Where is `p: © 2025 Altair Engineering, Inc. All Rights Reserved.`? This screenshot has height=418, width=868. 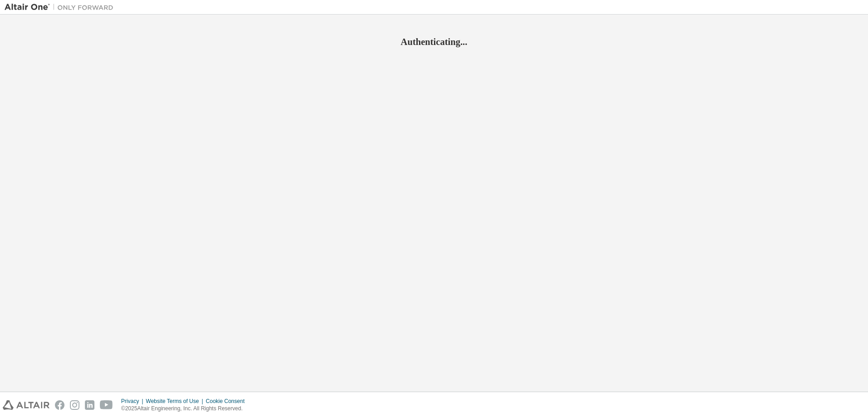
p: © 2025 Altair Engineering, Inc. All Rights Reserved. is located at coordinates (185, 408).